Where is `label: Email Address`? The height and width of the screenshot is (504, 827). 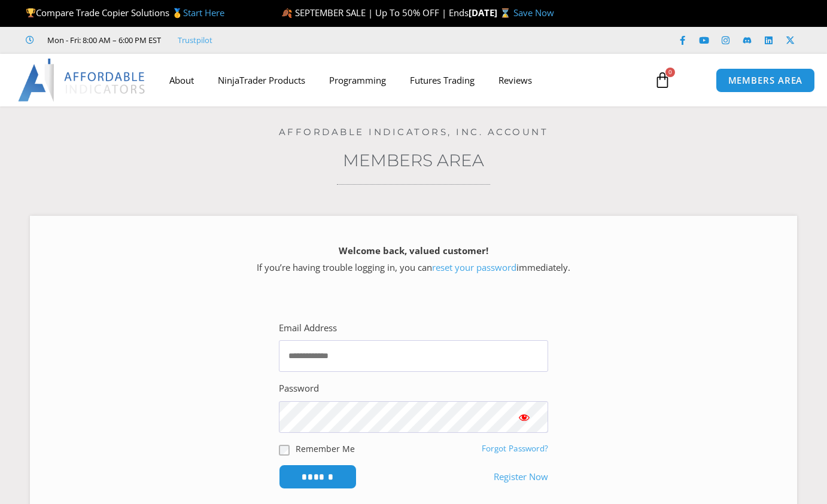
label: Email Address is located at coordinates (307, 328).